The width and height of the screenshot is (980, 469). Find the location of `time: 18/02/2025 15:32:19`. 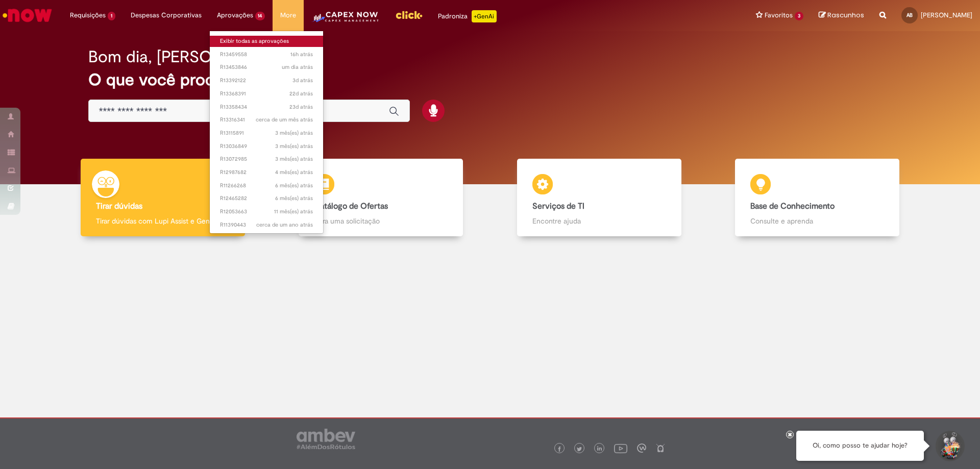

time: 18/02/2025 15:32:19 is located at coordinates (294, 185).